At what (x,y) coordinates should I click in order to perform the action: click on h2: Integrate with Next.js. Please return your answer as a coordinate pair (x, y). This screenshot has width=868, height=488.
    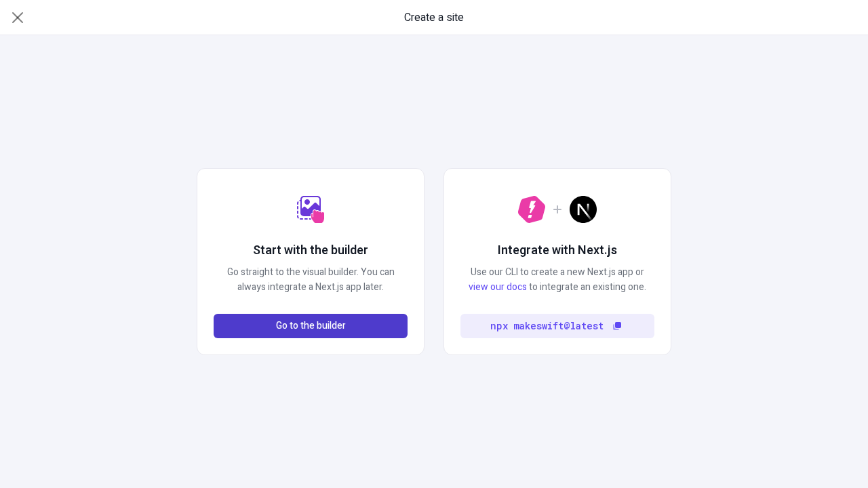
    Looking at the image, I should click on (558, 251).